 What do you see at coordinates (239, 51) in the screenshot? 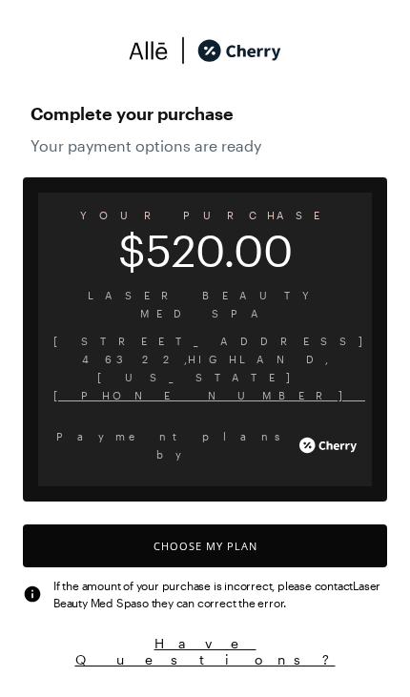
I see `img: cherry_black_logo-DrOE_MJI.svg` at bounding box center [239, 51].